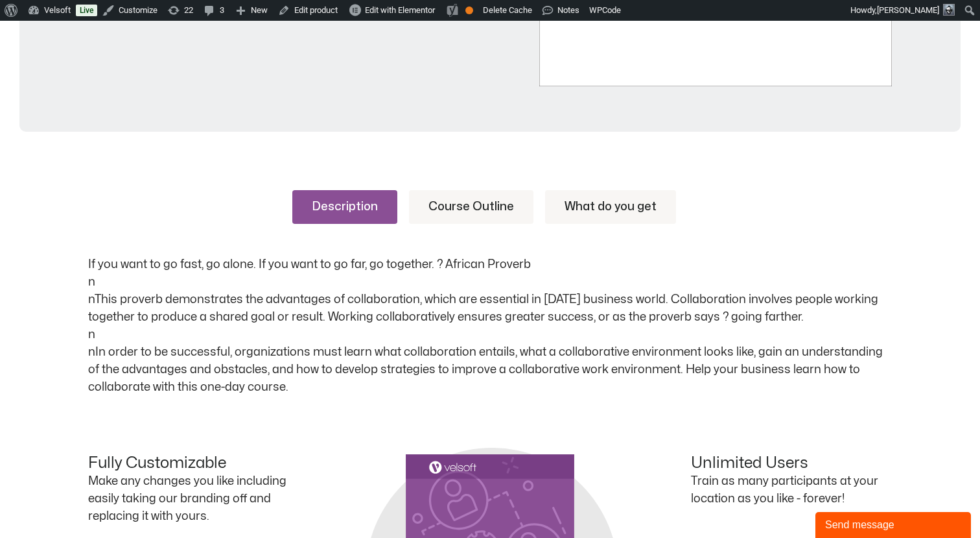 This screenshot has width=980, height=538. What do you see at coordinates (471, 207) in the screenshot?
I see `a: Course Outline` at bounding box center [471, 207].